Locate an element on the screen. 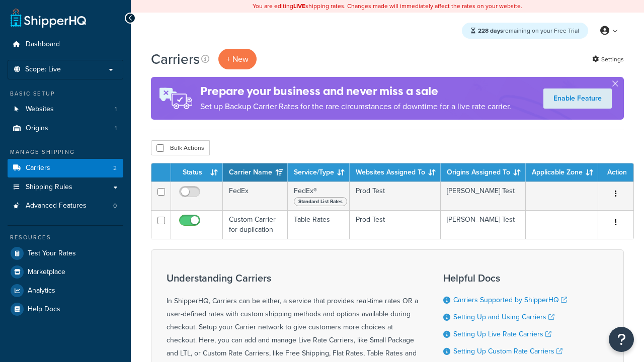 The height and width of the screenshot is (362, 644). a: ShipperHQ Home is located at coordinates (48, 17).